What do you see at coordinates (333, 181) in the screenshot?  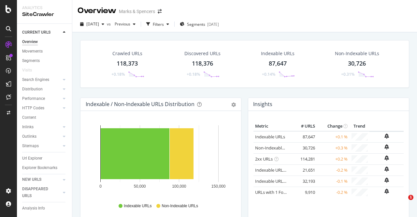 I see `td: -0.1 %` at bounding box center [333, 181].